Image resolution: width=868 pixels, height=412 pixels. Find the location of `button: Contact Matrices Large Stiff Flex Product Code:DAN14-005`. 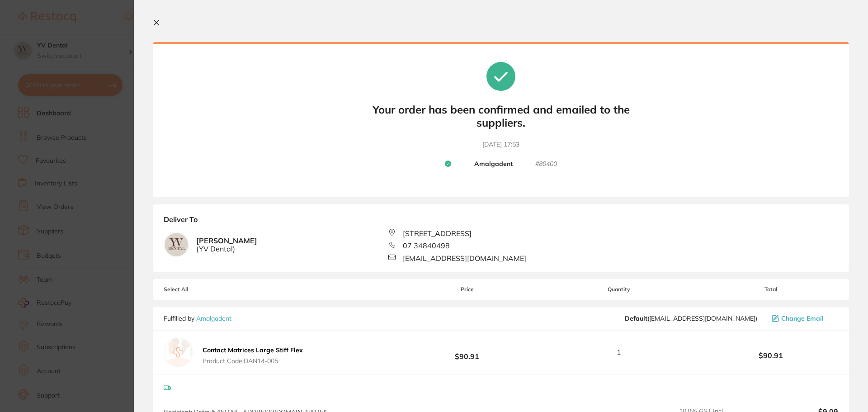

button: Contact Matrices Large Stiff Flex Product Code:DAN14-005 is located at coordinates (253, 355).